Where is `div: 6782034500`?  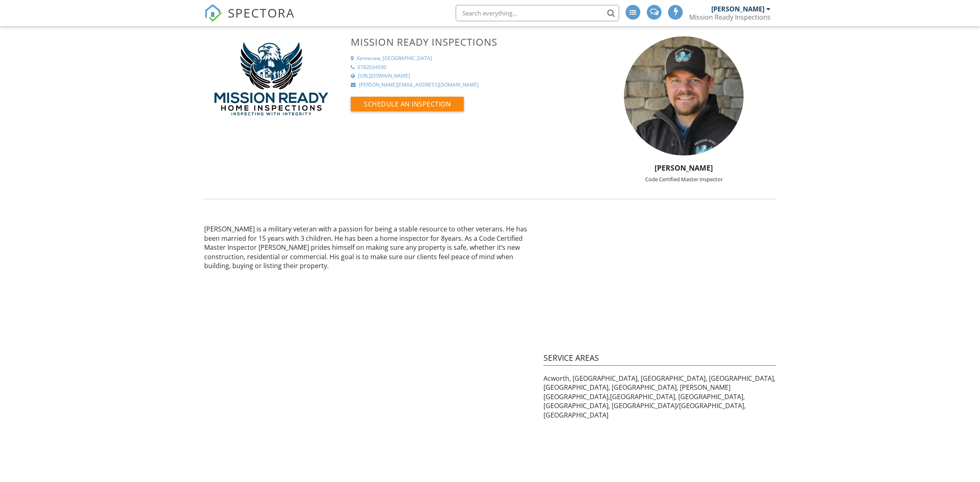
div: 6782034500 is located at coordinates (372, 68).